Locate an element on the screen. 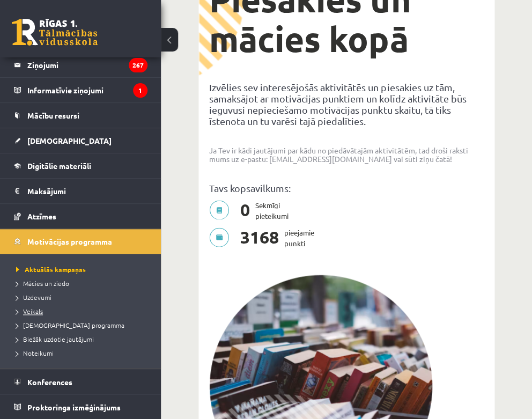 Image resolution: width=532 pixels, height=419 pixels. span: Proktoringa izmēģinājums is located at coordinates (74, 407).